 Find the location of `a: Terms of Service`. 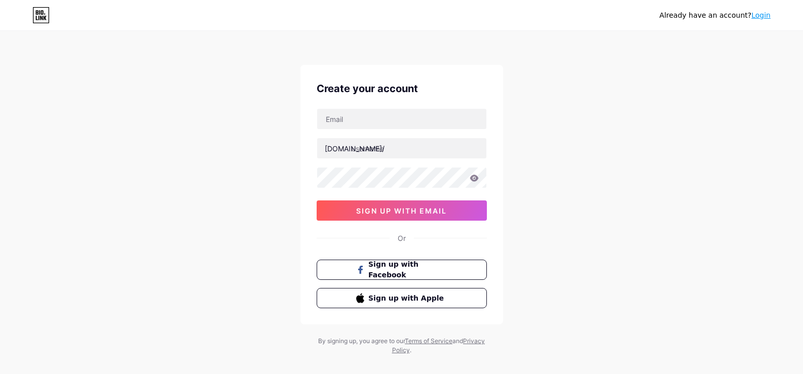

a: Terms of Service is located at coordinates (429, 341).